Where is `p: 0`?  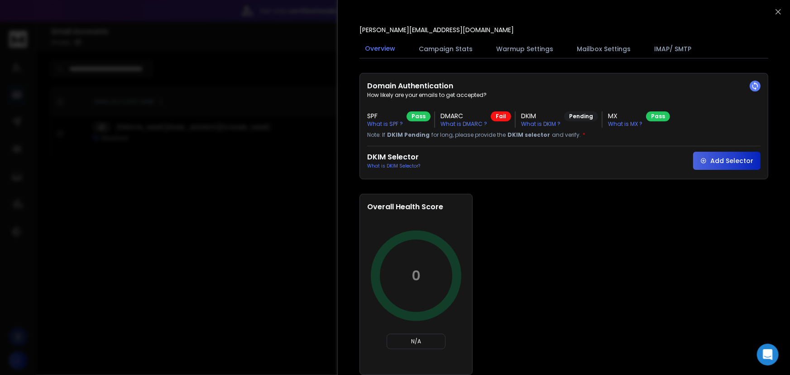 p: 0 is located at coordinates (416, 276).